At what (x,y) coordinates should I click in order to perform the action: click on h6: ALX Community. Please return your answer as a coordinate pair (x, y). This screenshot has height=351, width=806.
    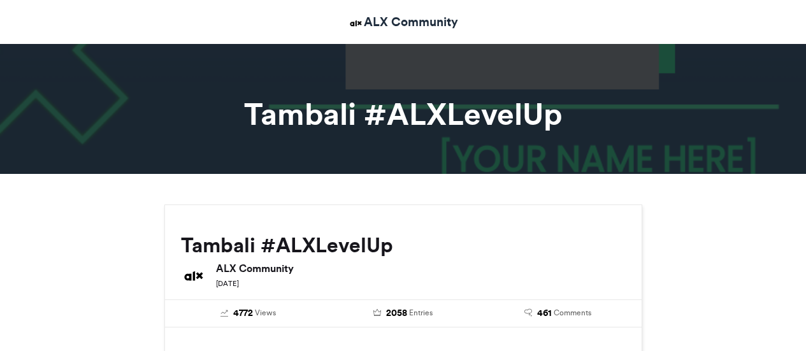
    Looking at the image, I should click on (421, 268).